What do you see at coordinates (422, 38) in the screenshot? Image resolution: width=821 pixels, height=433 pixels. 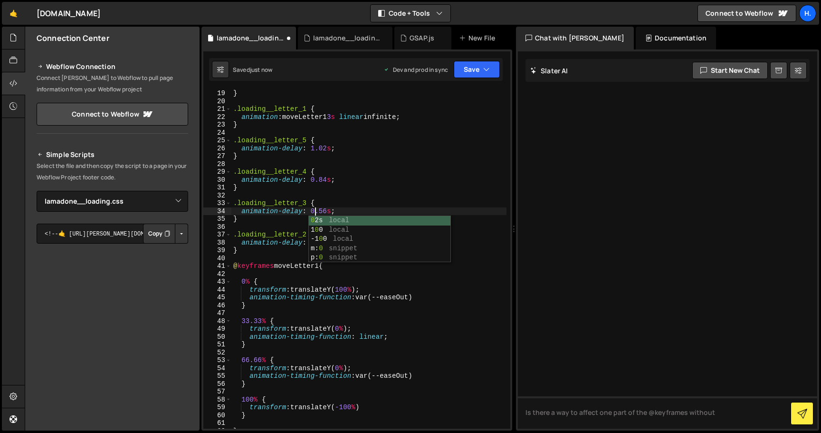 I see `div: GSAP.js` at bounding box center [422, 38].